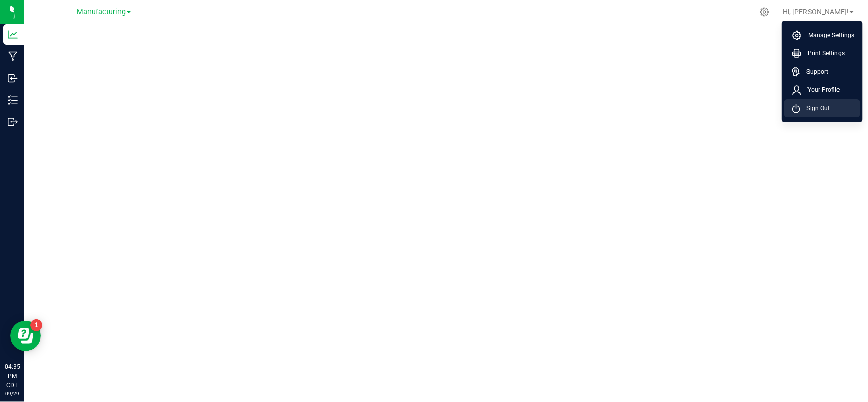 This screenshot has width=868, height=402. I want to click on p: 09/29, so click(12, 393).